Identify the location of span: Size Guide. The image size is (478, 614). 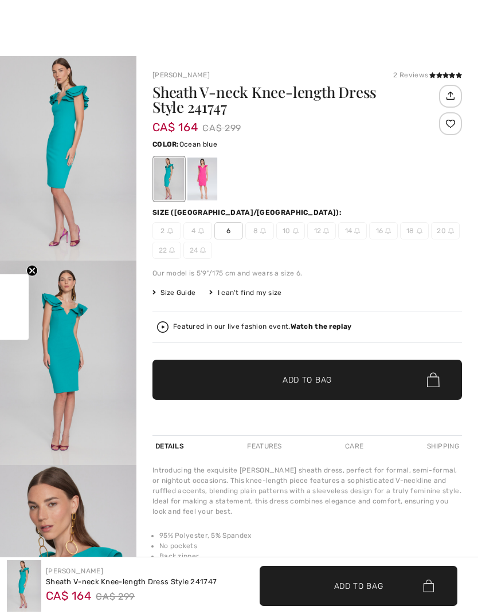
(174, 293).